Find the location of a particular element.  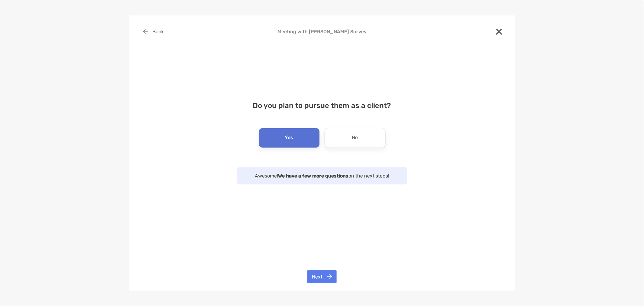

h4: Do you plan to pursue them as a client? is located at coordinates (322, 106).